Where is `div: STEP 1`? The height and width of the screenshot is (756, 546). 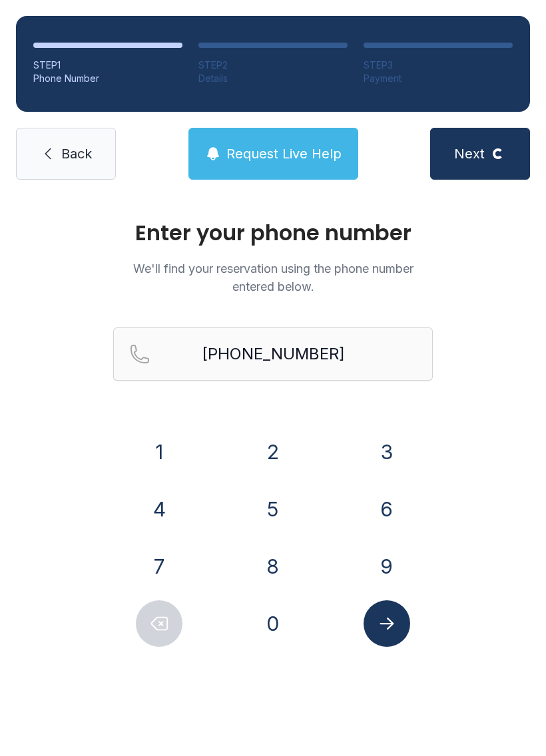 div: STEP 1 is located at coordinates (108, 66).